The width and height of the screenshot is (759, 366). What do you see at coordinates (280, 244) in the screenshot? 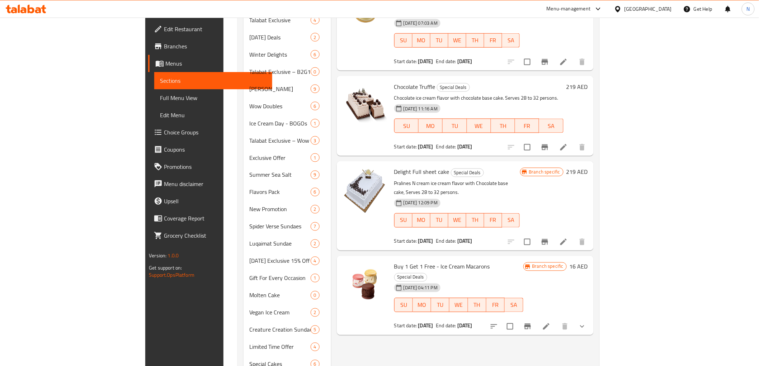
I see `div: Luqaimat Sundae` at bounding box center [280, 244].